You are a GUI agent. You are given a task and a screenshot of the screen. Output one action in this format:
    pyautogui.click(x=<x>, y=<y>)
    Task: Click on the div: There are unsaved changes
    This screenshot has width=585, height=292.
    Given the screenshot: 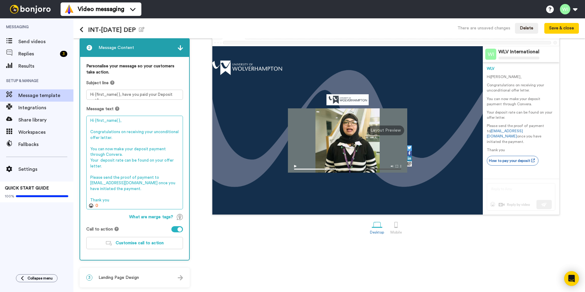 What is the action you would take?
    pyautogui.click(x=484, y=28)
    